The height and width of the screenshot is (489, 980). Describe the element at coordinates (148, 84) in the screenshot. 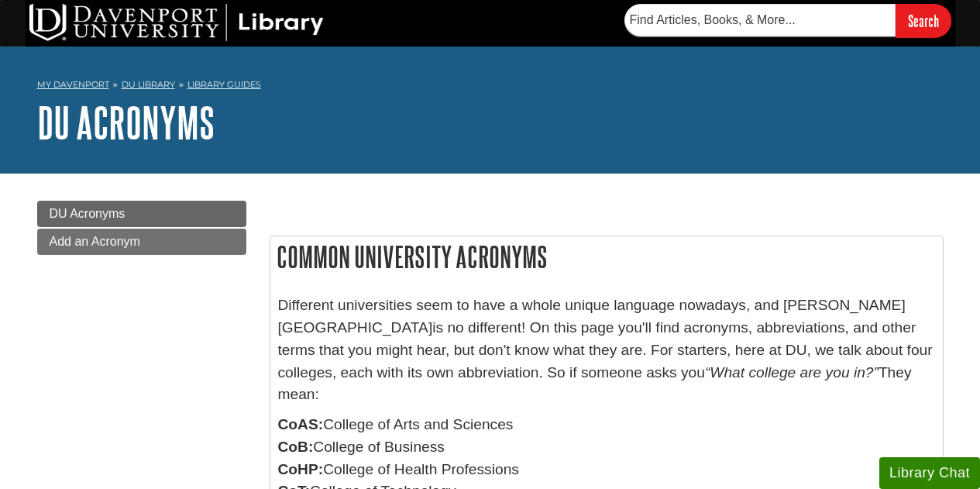

I see `a: DU Library` at that location.